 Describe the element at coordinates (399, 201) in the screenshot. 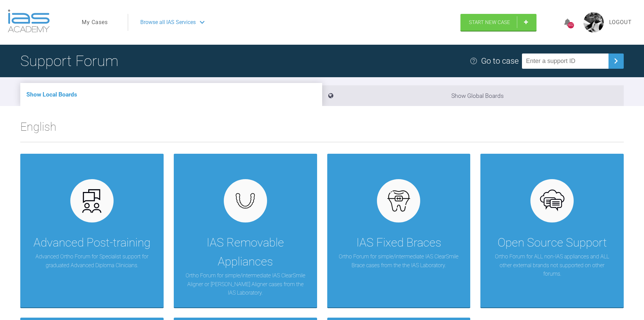

I see `img: fixed.9f4e6236.svg` at that location.